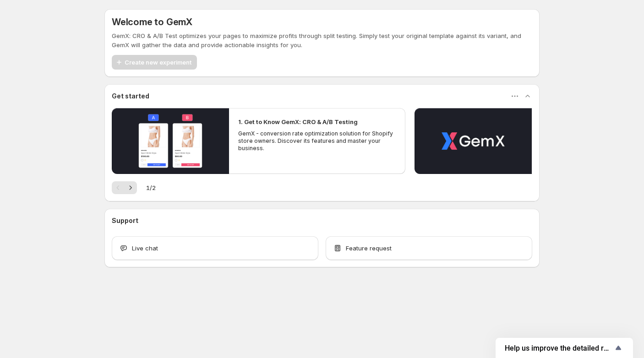 The image size is (644, 358). What do you see at coordinates (317, 141) in the screenshot?
I see `p: GemX - conversion rate optimization solution for Shopify store owners. Discover its features and ...` at bounding box center [317, 141].